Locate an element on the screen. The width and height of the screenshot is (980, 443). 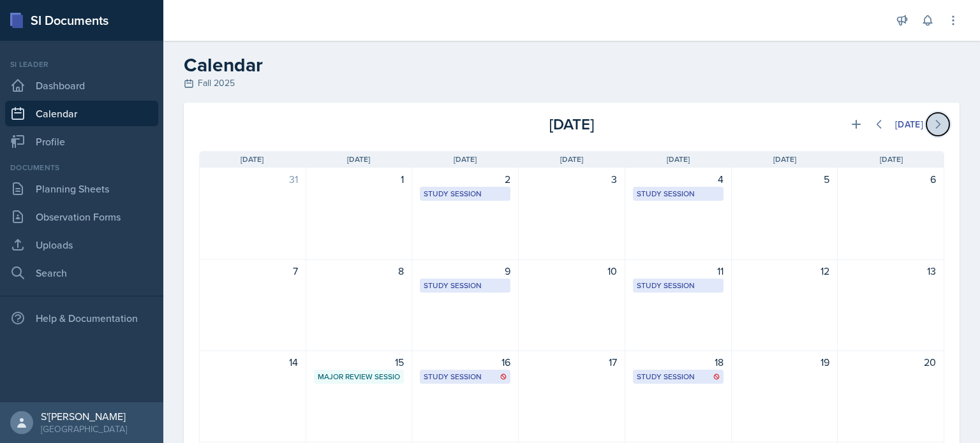
h2: Calendar is located at coordinates (572, 65).